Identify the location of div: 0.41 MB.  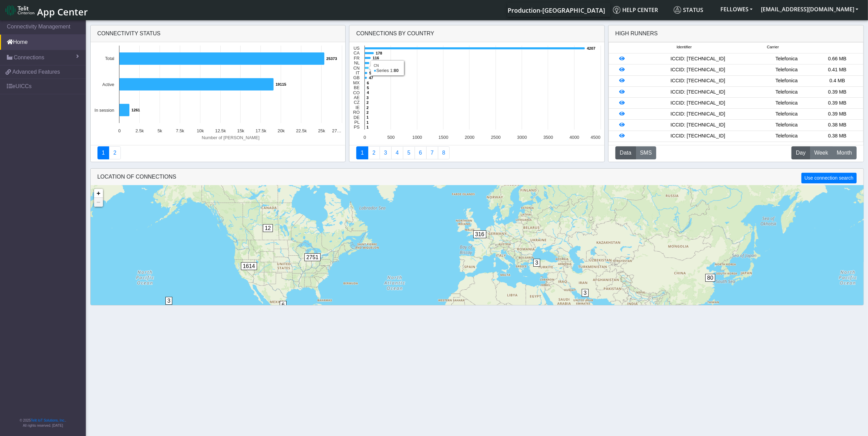
(837, 70).